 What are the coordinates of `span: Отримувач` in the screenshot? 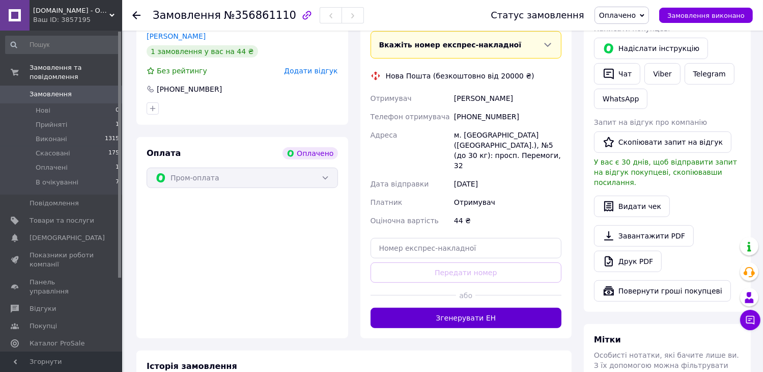 It's located at (391, 98).